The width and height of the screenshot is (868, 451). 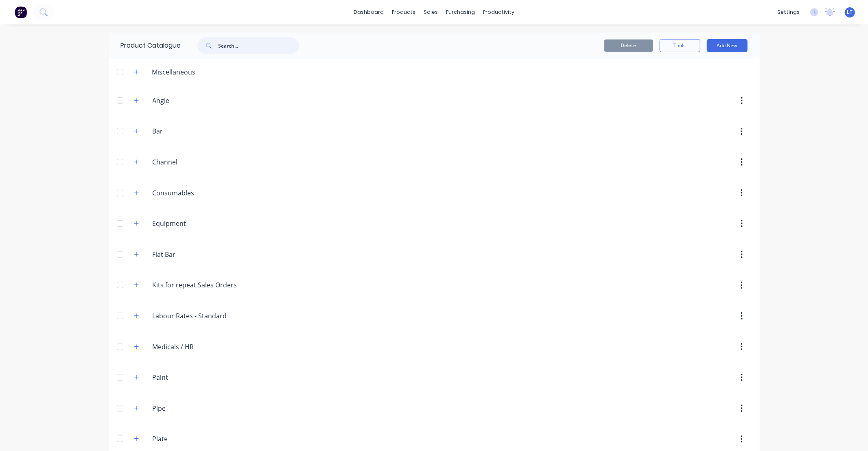 What do you see at coordinates (430, 12) in the screenshot?
I see `div: sales` at bounding box center [430, 12].